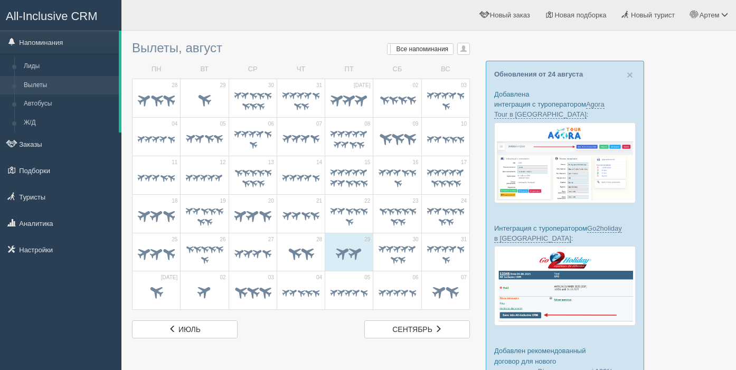 Image resolution: width=736 pixels, height=370 pixels. What do you see at coordinates (565, 233) in the screenshot?
I see `p: Интеграция с туроператором :` at bounding box center [565, 233].